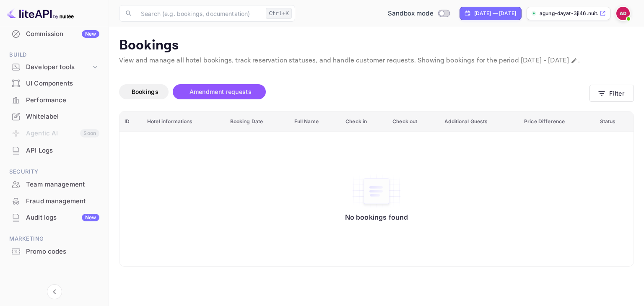 Image resolution: width=644 pixels, height=306 pixels. Describe the element at coordinates (184, 122) in the screenshot. I see `th: Hotel informations` at that location.